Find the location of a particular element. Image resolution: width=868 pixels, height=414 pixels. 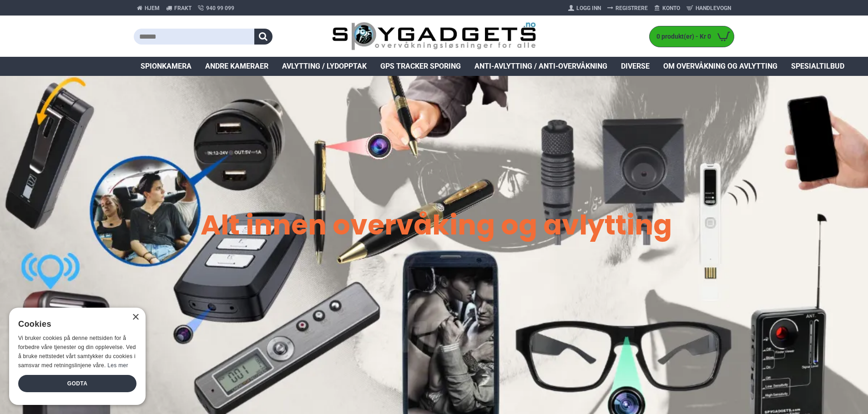

a: Spionkamera is located at coordinates (166, 66).